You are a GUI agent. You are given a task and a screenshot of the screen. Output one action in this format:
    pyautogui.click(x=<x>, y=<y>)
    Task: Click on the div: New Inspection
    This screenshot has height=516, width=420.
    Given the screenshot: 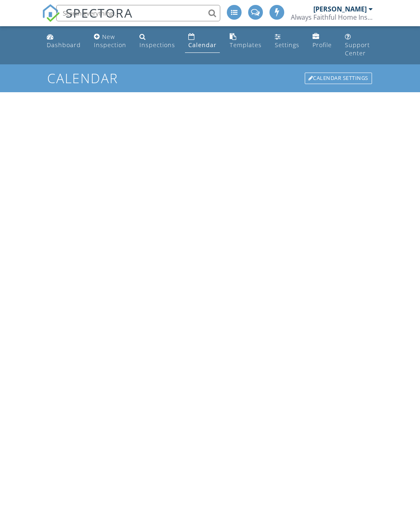 What is the action you would take?
    pyautogui.click(x=110, y=41)
    